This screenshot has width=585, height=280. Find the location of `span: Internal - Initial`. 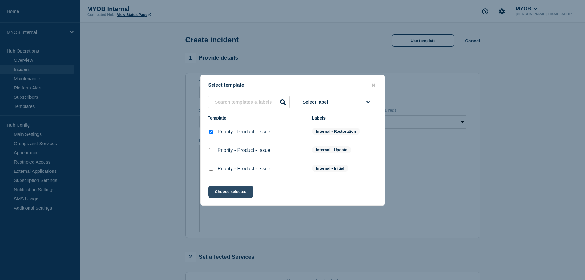

span: Internal - Initial is located at coordinates (330, 168).